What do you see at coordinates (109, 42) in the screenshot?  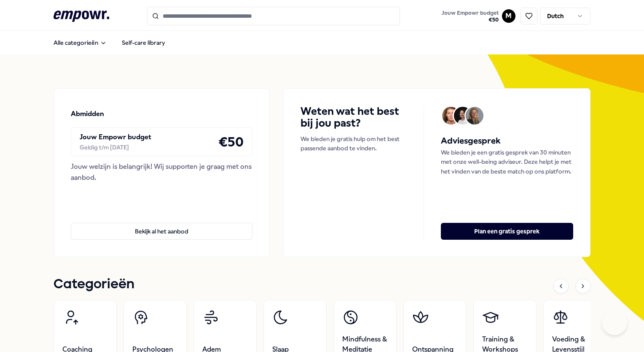 I see `nav: Main` at bounding box center [109, 42].